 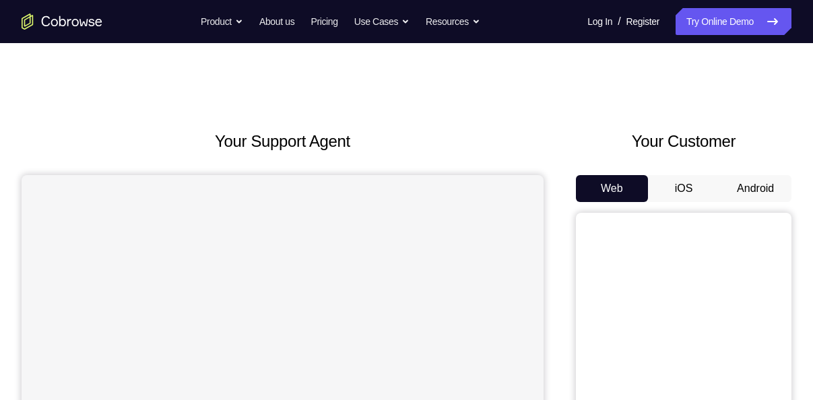 I want to click on button: Web, so click(x=611, y=189).